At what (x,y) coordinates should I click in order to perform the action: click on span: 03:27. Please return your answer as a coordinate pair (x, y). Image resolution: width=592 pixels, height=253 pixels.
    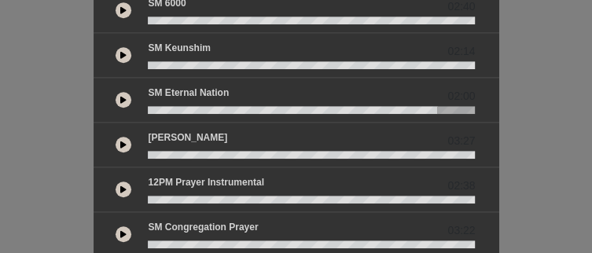
    Looking at the image, I should click on (461, 141).